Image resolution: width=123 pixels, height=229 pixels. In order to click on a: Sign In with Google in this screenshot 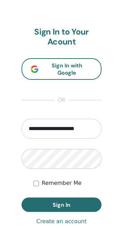, I will do `click(62, 69)`.